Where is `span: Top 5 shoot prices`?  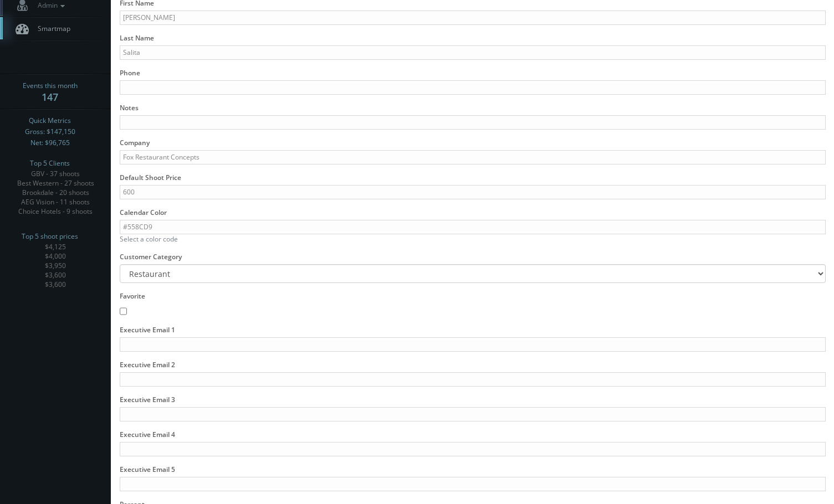
span: Top 5 shoot prices is located at coordinates (50, 236).